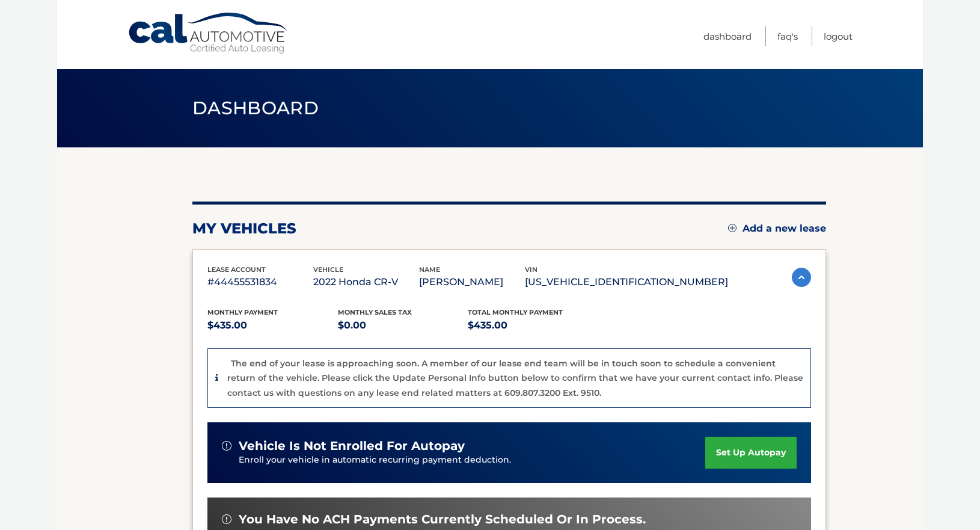 This screenshot has height=530, width=980. I want to click on span: vehicle, so click(328, 269).